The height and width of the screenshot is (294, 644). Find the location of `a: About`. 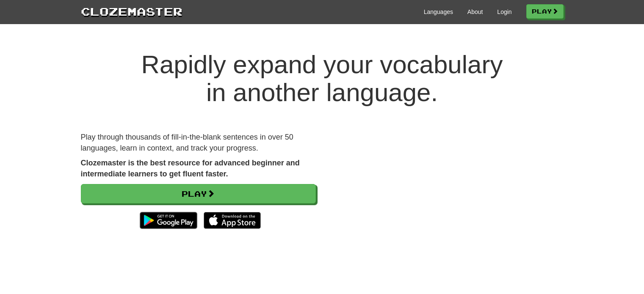

a: About is located at coordinates (475, 12).